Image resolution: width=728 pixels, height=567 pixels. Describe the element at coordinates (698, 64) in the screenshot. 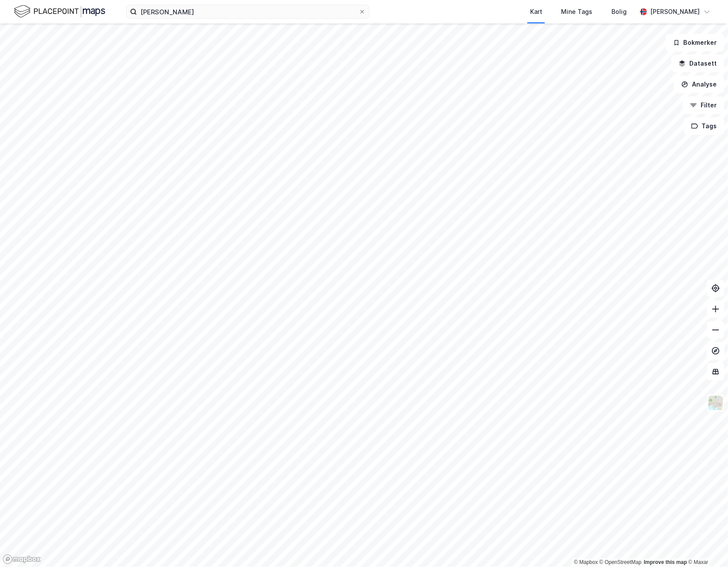

I see `button: Datasett` at that location.